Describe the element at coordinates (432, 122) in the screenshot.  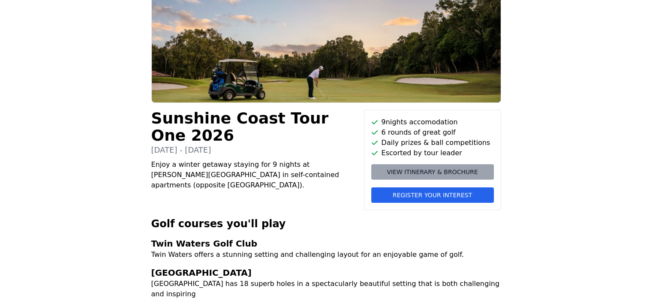
I see `li: 9 nights accomodation` at that location.